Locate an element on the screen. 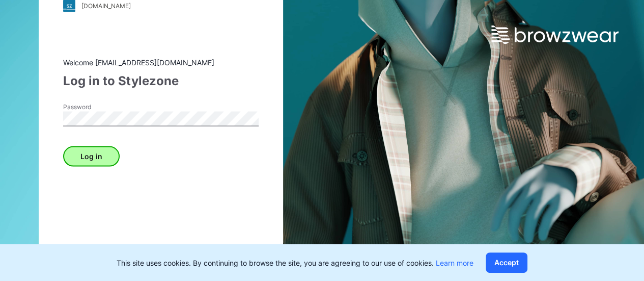  button: Accept is located at coordinates (506, 262).